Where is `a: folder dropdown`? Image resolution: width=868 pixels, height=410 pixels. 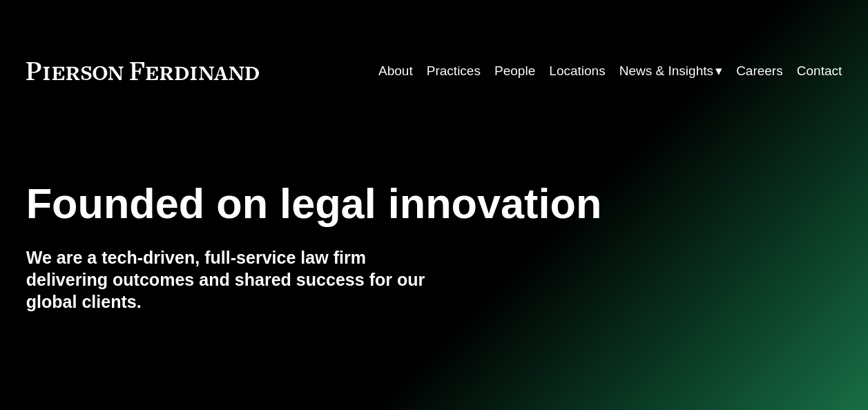
a: folder dropdown is located at coordinates (670, 72).